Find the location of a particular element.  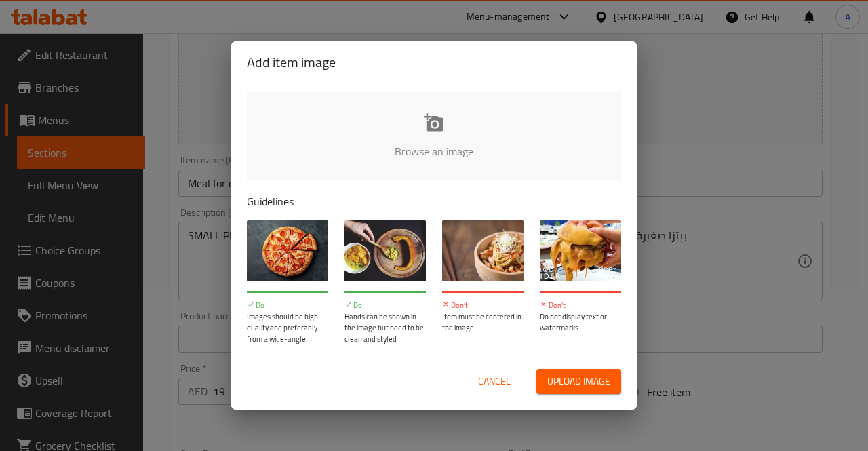

p: Hands can be shown in the image but need to be clean and styled is located at coordinates (385, 328).